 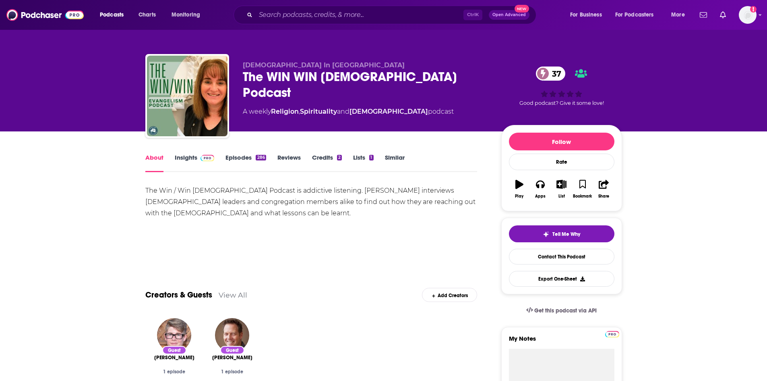 What do you see at coordinates (562, 341) in the screenshot?
I see `label: My Notes` at bounding box center [562, 341].